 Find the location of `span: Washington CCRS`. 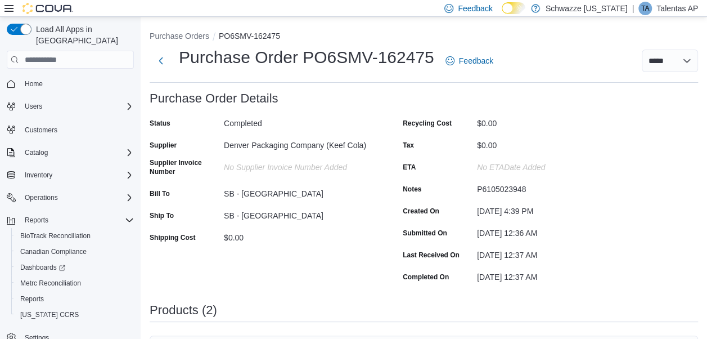

span: Washington CCRS is located at coordinates (75, 315).